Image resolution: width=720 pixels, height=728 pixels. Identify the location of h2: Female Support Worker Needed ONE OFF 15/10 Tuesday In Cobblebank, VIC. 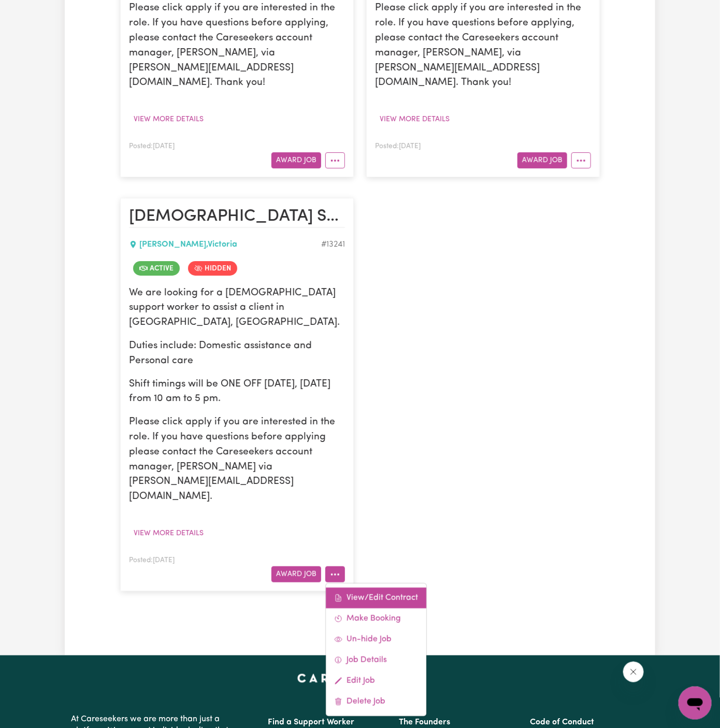
(237, 217).